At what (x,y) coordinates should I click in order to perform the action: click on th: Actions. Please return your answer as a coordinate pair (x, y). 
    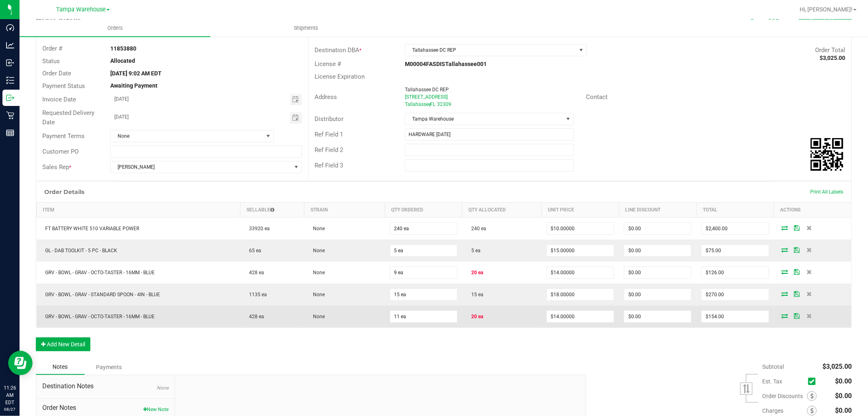
    Looking at the image, I should click on (813, 210).